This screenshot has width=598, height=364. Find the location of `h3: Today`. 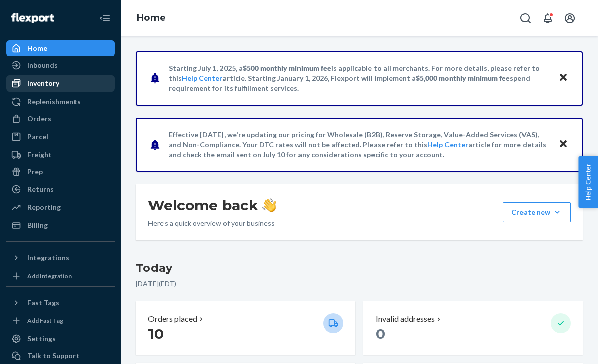

h3: Today is located at coordinates (360, 269).